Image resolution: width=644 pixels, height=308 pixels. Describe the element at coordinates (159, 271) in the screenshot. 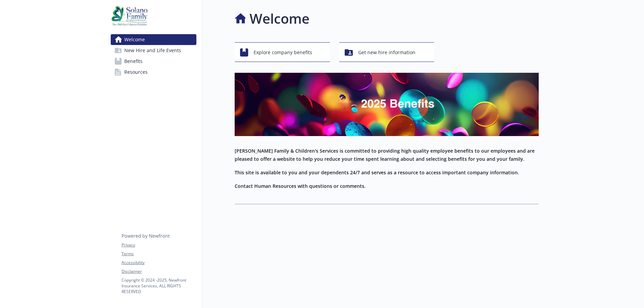

I see `a: Disclaimer` at that location.